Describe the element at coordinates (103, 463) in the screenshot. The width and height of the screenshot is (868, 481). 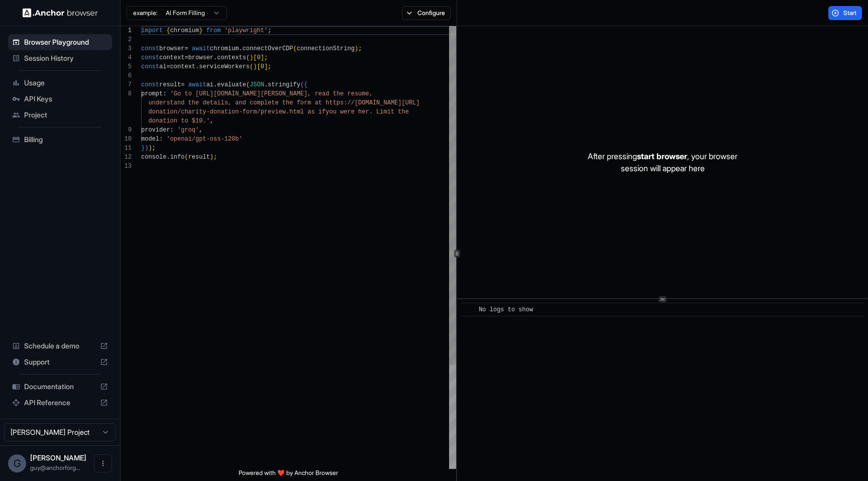
I see `button: Open menu` at that location.